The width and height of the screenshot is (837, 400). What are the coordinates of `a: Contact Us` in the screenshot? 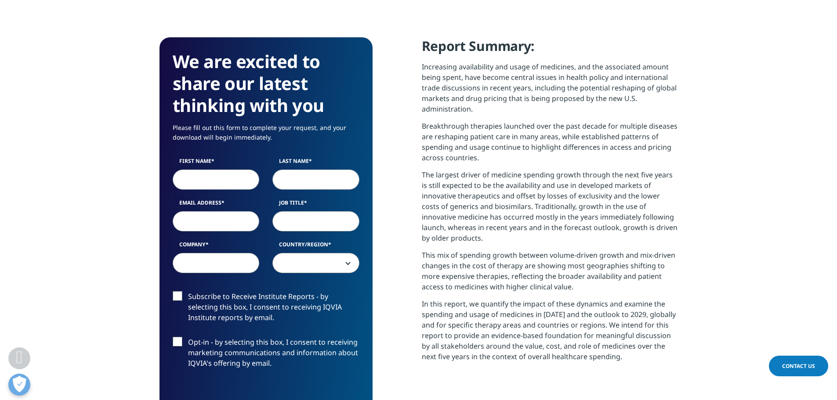 It's located at (798, 366).